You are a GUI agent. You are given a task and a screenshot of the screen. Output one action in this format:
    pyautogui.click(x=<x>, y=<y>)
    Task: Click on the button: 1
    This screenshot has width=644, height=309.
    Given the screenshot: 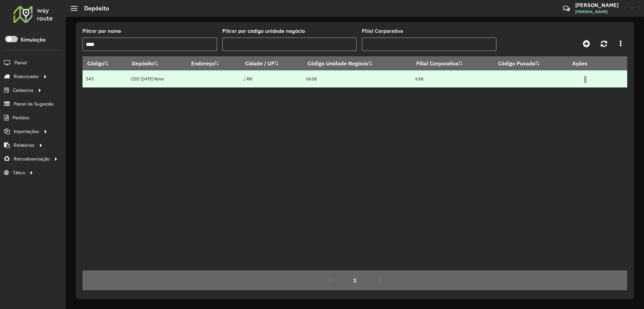 What is the action you would take?
    pyautogui.click(x=355, y=280)
    